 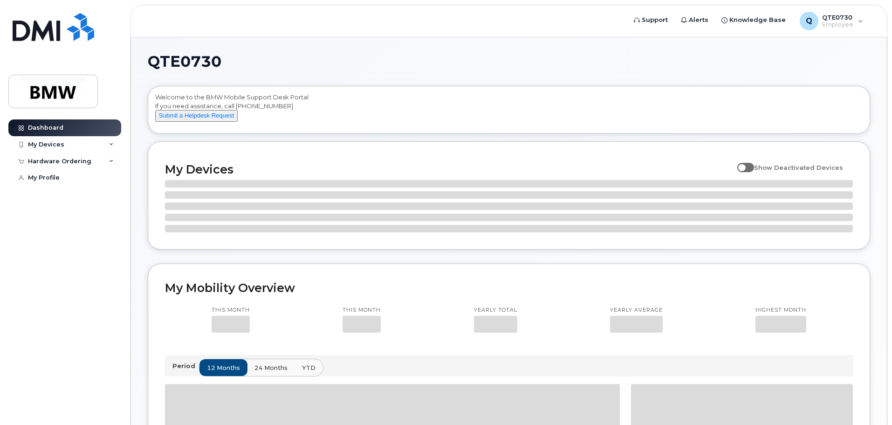 What do you see at coordinates (308, 367) in the screenshot?
I see `span: YTD` at bounding box center [308, 367].